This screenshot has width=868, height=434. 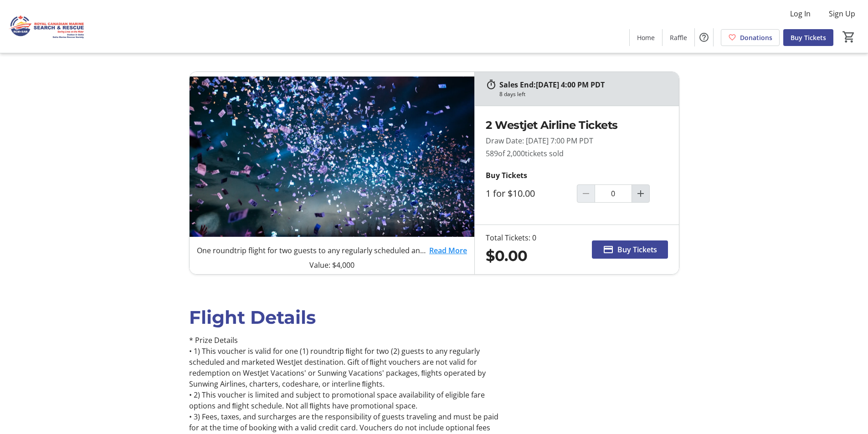 I want to click on button: Cart, so click(x=849, y=37).